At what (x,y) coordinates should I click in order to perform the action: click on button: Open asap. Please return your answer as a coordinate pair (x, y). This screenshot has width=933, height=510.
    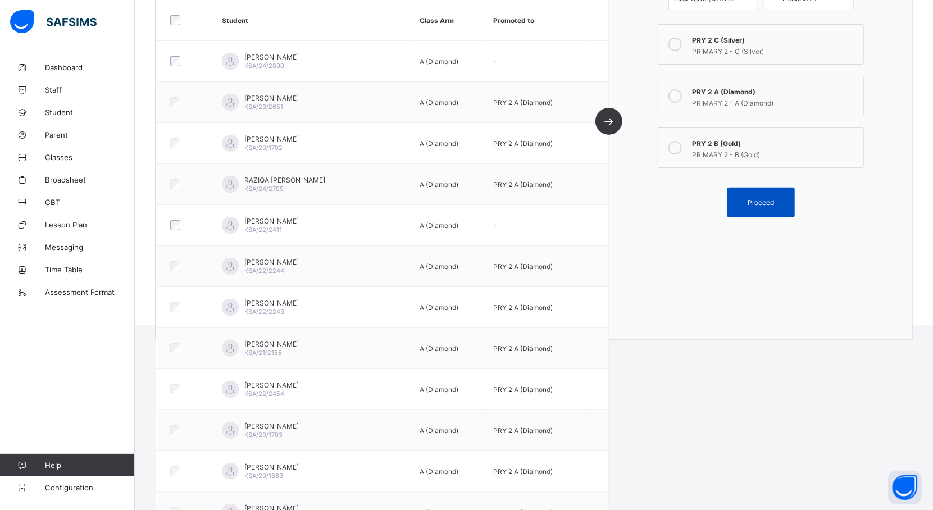
    Looking at the image, I should click on (905, 488).